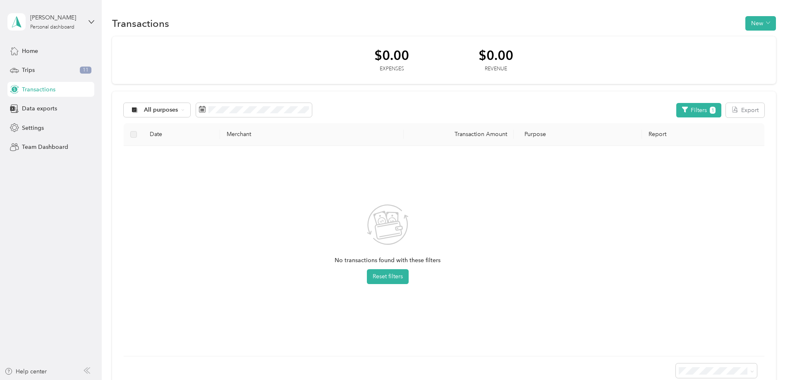 Image resolution: width=790 pixels, height=380 pixels. What do you see at coordinates (39, 108) in the screenshot?
I see `span: Data exports` at bounding box center [39, 108].